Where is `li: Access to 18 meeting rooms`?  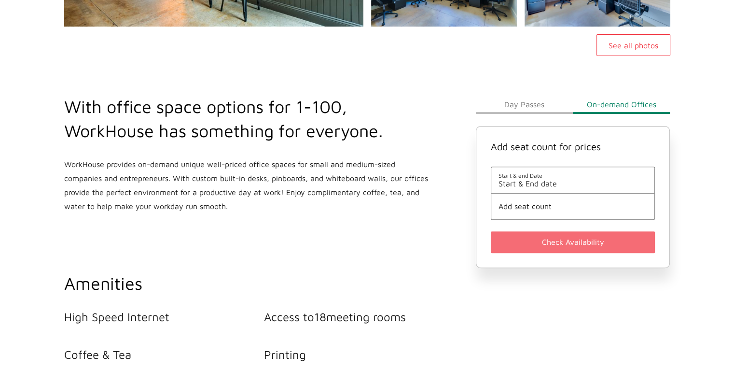 li: Access to 18 meeting rooms is located at coordinates (364, 317).